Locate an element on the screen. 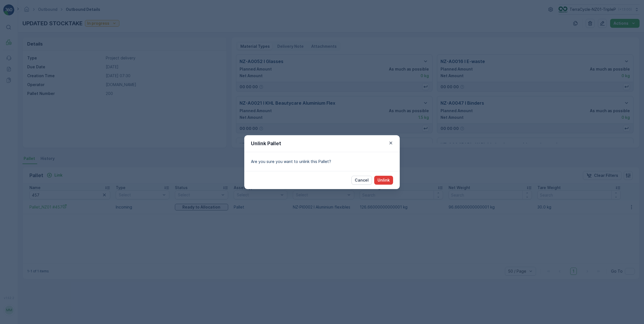 The width and height of the screenshot is (644, 324). p: Are you sure you want to unlink this Pallet? is located at coordinates (322, 161).